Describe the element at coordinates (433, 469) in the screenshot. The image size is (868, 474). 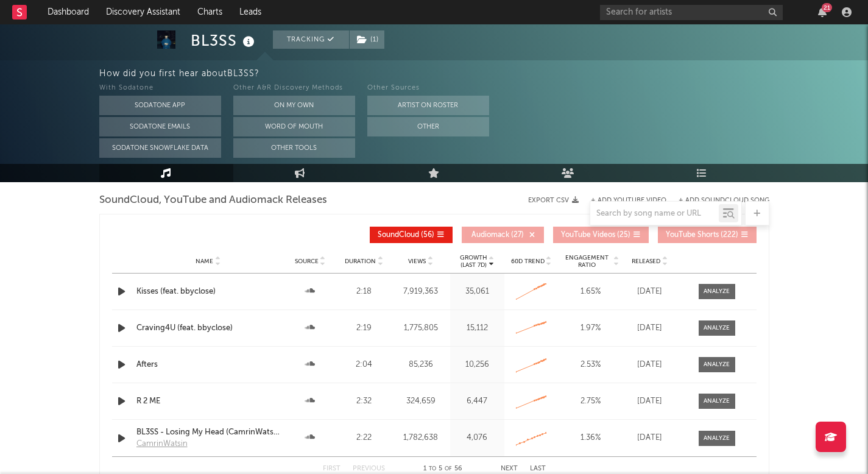
I see `span: to` at that location.